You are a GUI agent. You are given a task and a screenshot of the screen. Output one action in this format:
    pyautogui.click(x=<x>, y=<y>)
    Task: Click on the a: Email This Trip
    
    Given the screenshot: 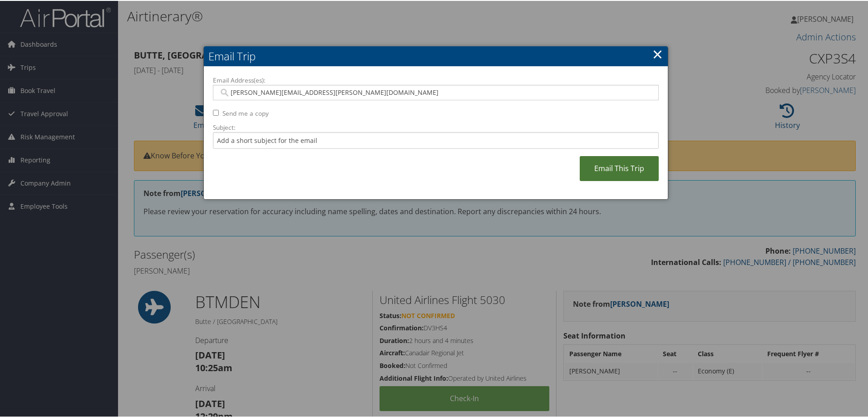 What is the action you would take?
    pyautogui.click(x=620, y=168)
    